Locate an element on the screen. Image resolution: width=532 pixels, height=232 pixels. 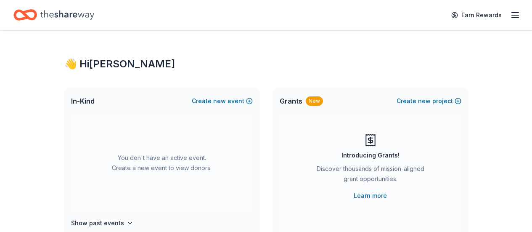
h4: Show past events is located at coordinates (98, 223).